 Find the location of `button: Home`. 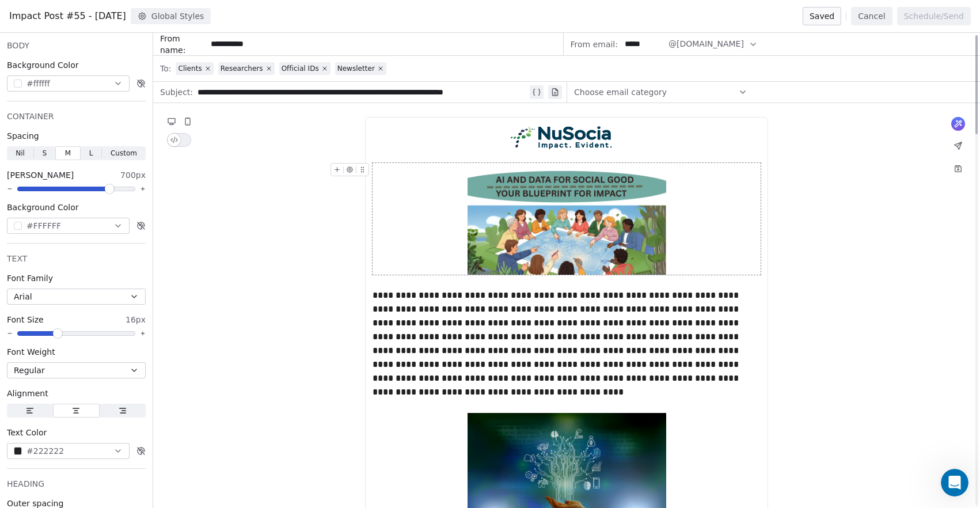

button: Home is located at coordinates (212, 15).